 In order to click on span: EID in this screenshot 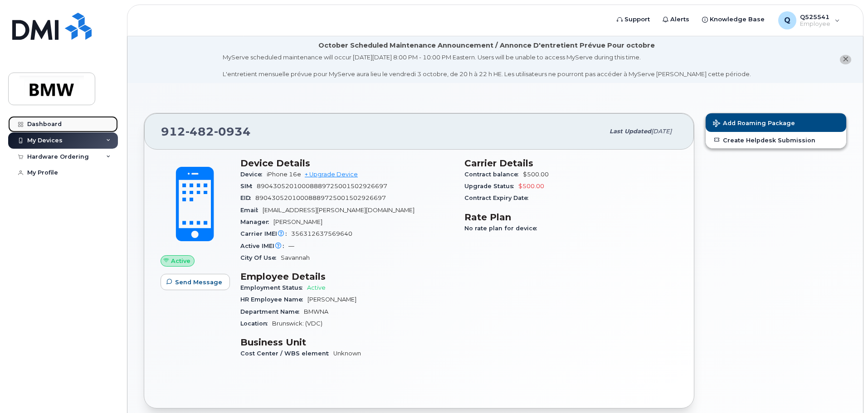, I will do `click(247, 198)`.